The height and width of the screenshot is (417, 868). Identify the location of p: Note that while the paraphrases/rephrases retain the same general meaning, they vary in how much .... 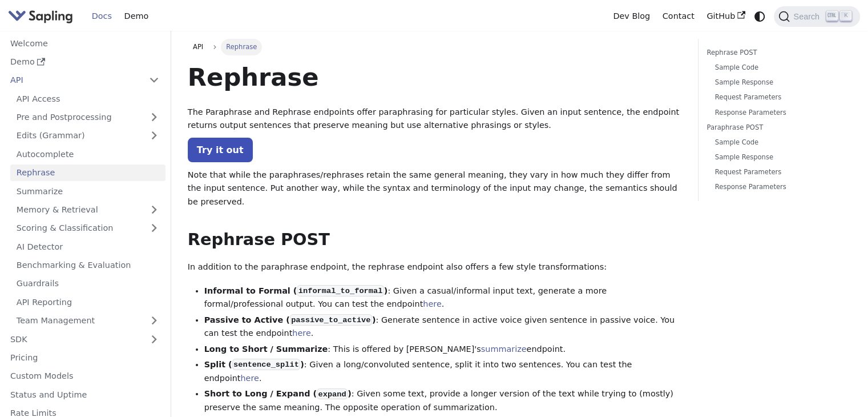
(434, 188).